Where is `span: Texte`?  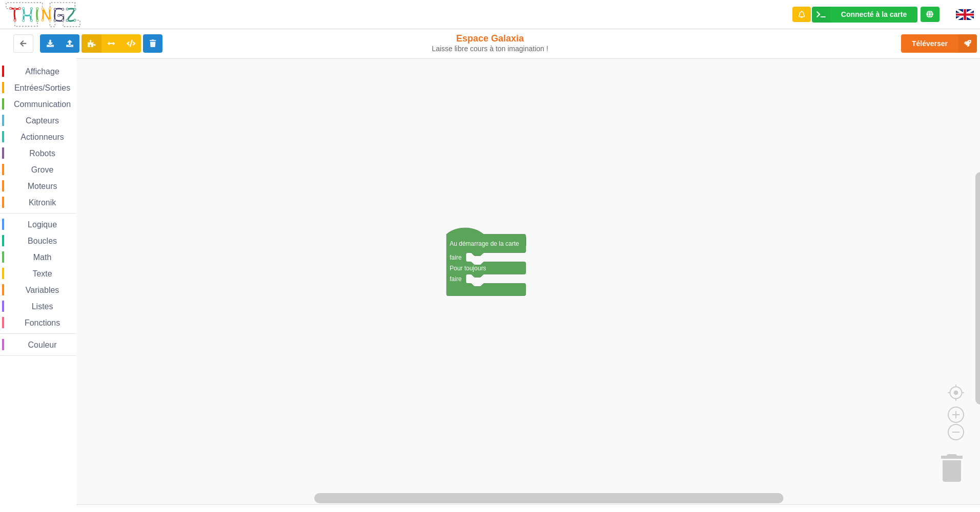 span: Texte is located at coordinates (42, 273).